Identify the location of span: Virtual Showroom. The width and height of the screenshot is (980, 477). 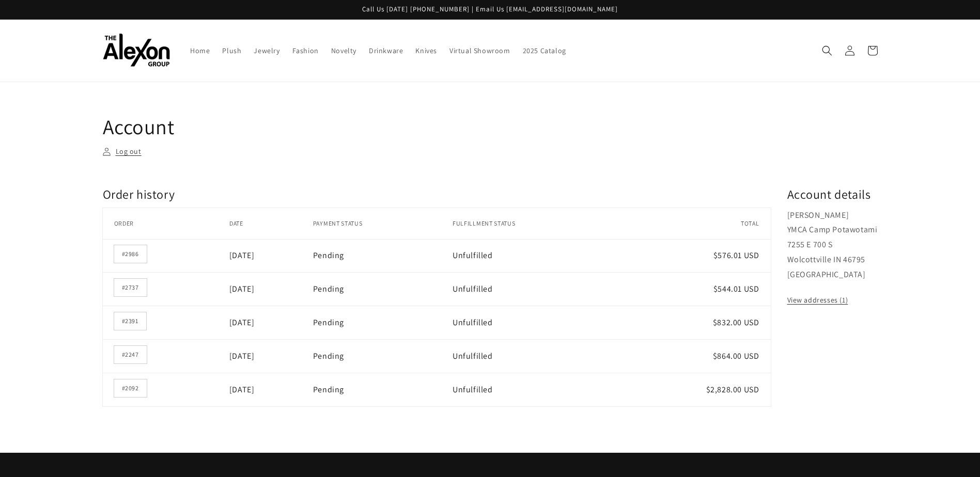
(480, 51).